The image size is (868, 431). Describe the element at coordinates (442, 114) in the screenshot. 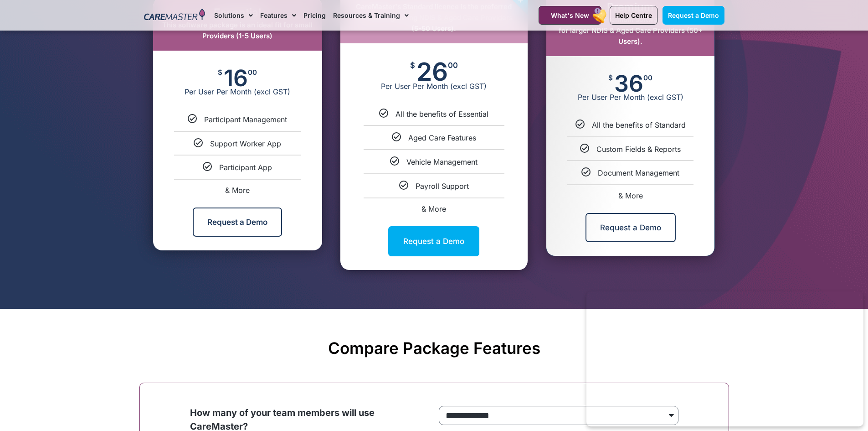

I see `span: All the benefits of Essential` at that location.